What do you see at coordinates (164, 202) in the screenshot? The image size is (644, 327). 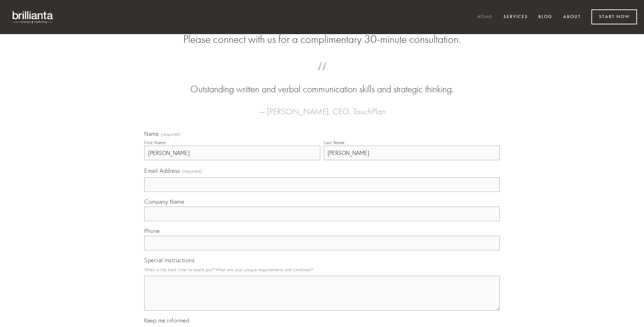 I see `span: Company Name` at bounding box center [164, 202].